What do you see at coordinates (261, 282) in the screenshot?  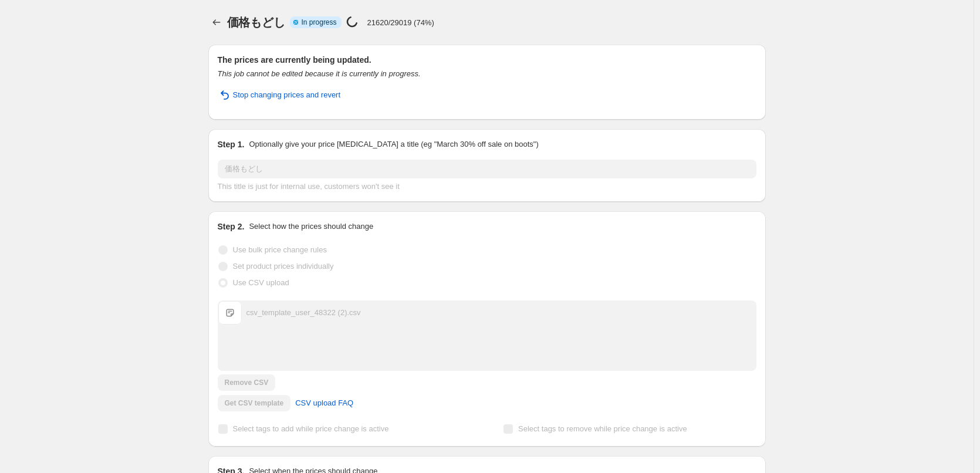 I see `span: Use CSV upload` at bounding box center [261, 282].